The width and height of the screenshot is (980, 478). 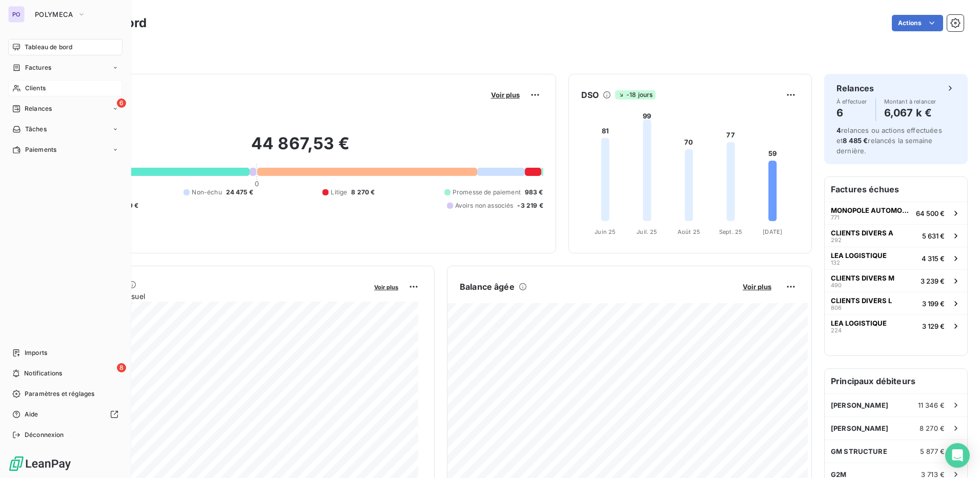 I want to click on span: Notifications, so click(x=43, y=373).